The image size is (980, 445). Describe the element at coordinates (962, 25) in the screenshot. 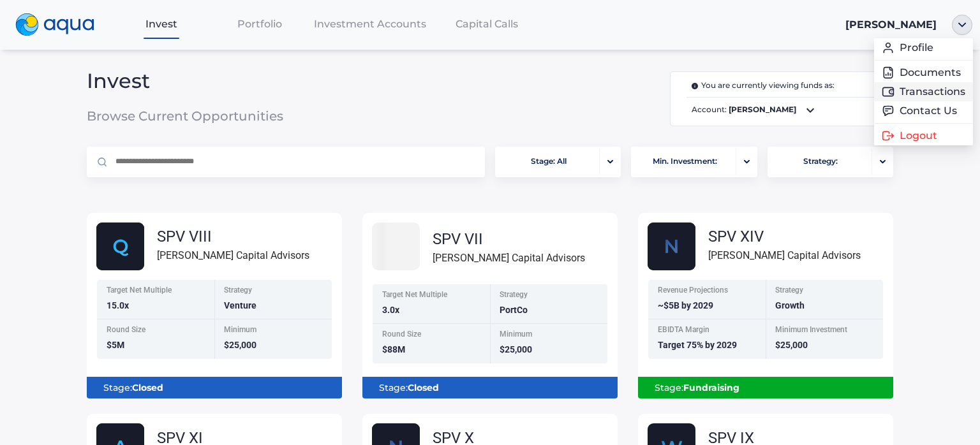

I see `img: ellipse` at that location.